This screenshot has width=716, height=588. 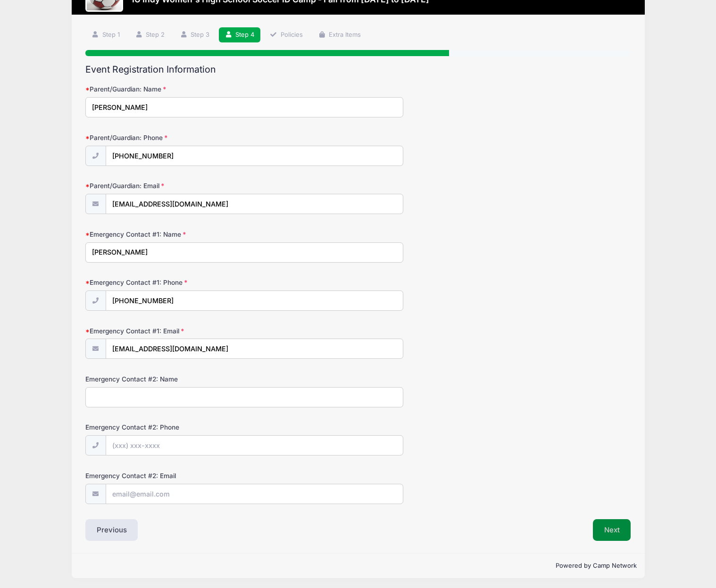 What do you see at coordinates (176, 475) in the screenshot?
I see `label: Emergency Contact #2: Email` at bounding box center [176, 475].